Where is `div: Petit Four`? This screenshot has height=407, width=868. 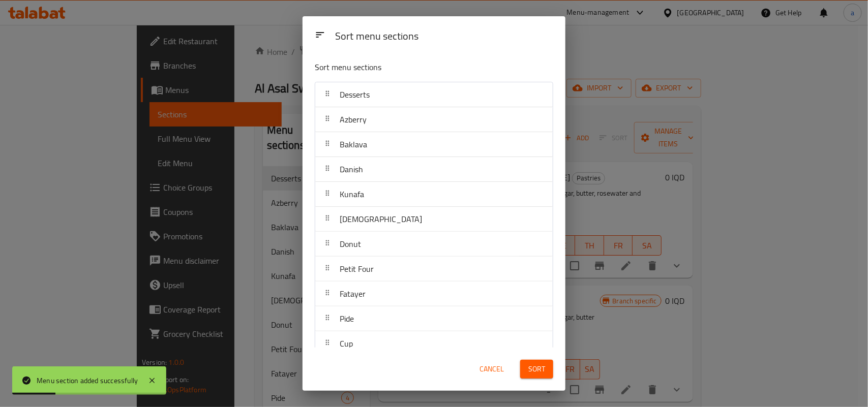 div: Petit Four is located at coordinates (434, 269).